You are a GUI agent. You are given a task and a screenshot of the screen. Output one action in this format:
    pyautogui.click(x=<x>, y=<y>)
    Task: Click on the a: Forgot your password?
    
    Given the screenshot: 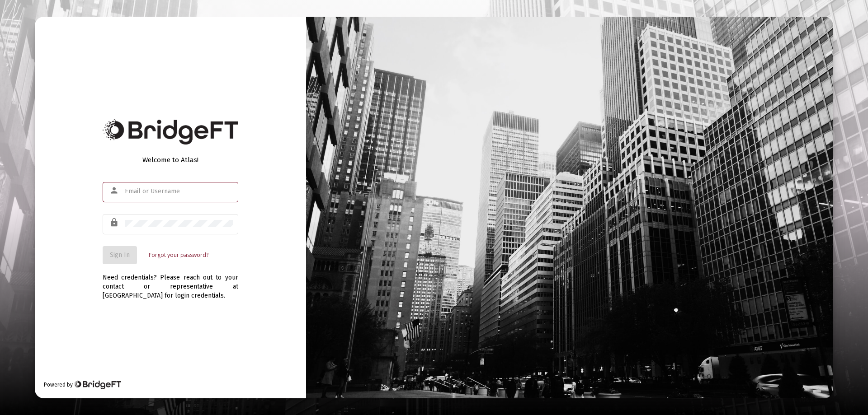 What is the action you would take?
    pyautogui.click(x=178, y=255)
    